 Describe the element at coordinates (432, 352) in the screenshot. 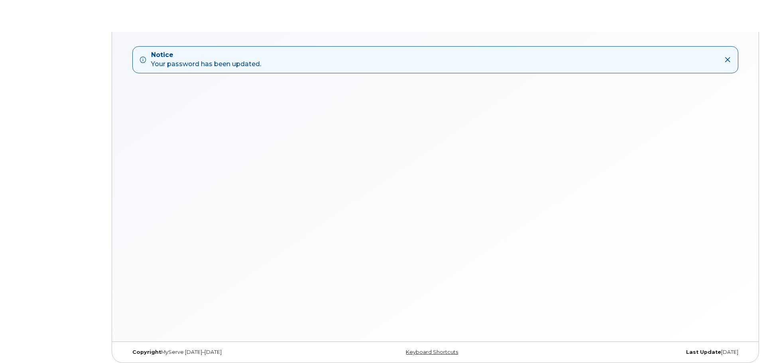

I see `a: Keyboard Shortcuts` at that location.